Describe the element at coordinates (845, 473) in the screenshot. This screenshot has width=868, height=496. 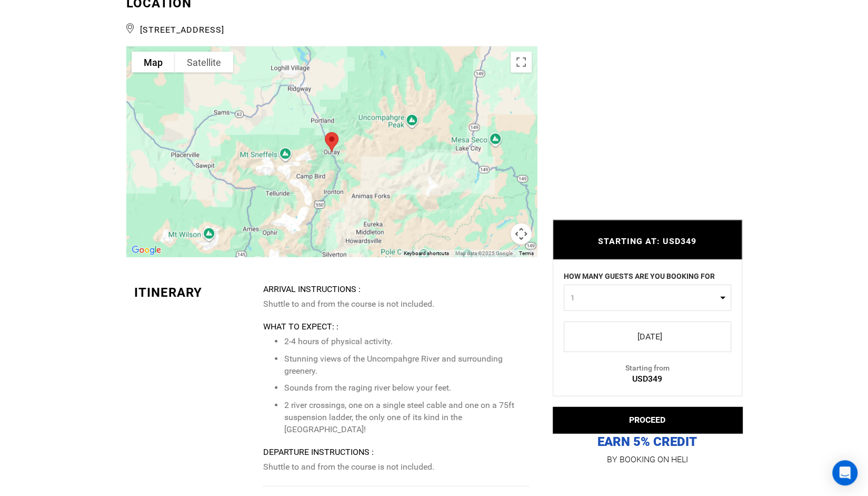
I see `div: Open Intercom Messenger` at that location.